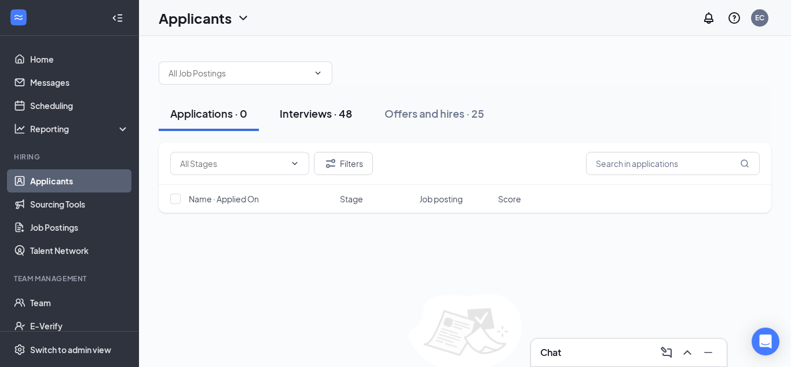 This screenshot has height=367, width=791. What do you see at coordinates (80, 129) in the screenshot?
I see `div: Reporting` at bounding box center [80, 129].